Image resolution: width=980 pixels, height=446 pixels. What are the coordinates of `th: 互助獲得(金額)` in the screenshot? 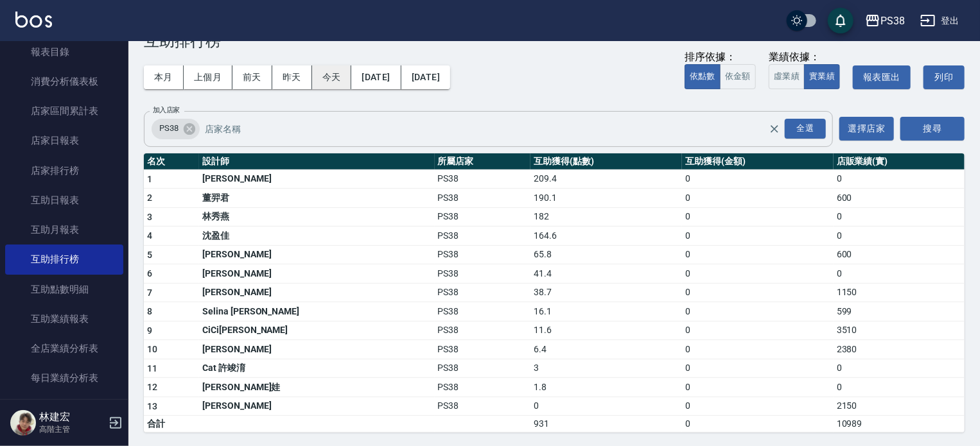 It's located at (758, 162).